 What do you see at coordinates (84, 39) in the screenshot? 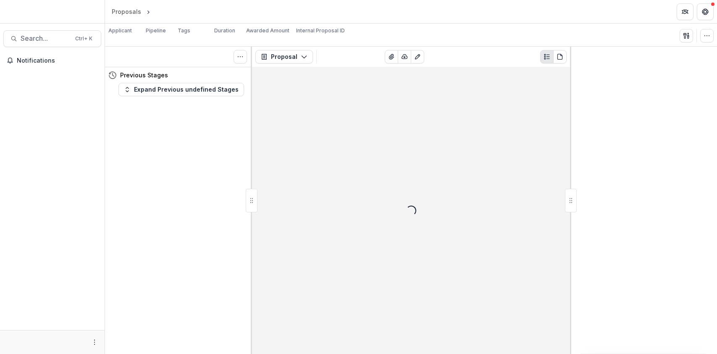
I see `div: Ctrl + K` at bounding box center [84, 39].